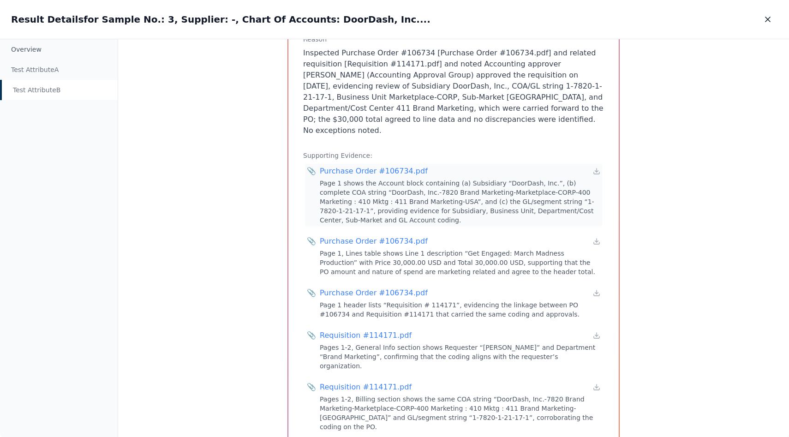  Describe the element at coordinates (454, 155) in the screenshot. I see `h3: Supporting Evidence:` at that location.